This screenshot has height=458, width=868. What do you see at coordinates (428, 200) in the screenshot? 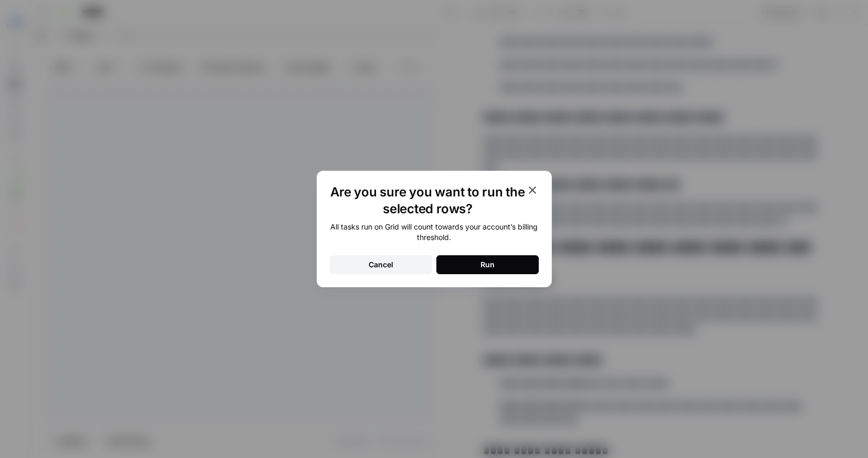
I see `h1: Are you sure you want to run the selected rows?` at bounding box center [428, 200].